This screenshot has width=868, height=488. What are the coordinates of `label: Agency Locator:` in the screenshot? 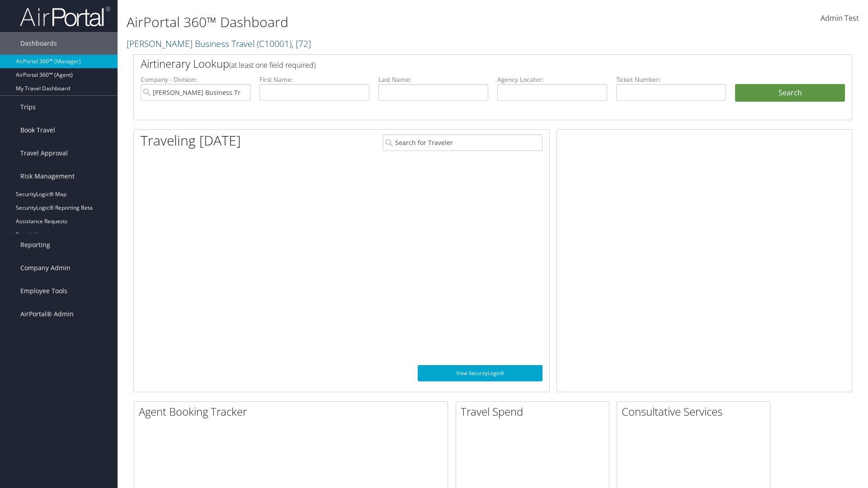 It's located at (552, 79).